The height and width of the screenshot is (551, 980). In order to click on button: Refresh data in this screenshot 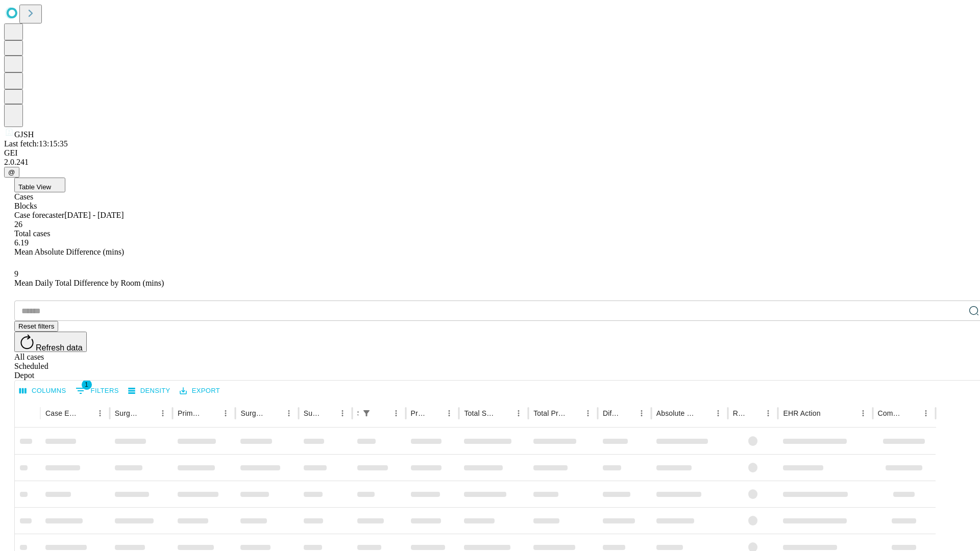, I will do `click(51, 342)`.